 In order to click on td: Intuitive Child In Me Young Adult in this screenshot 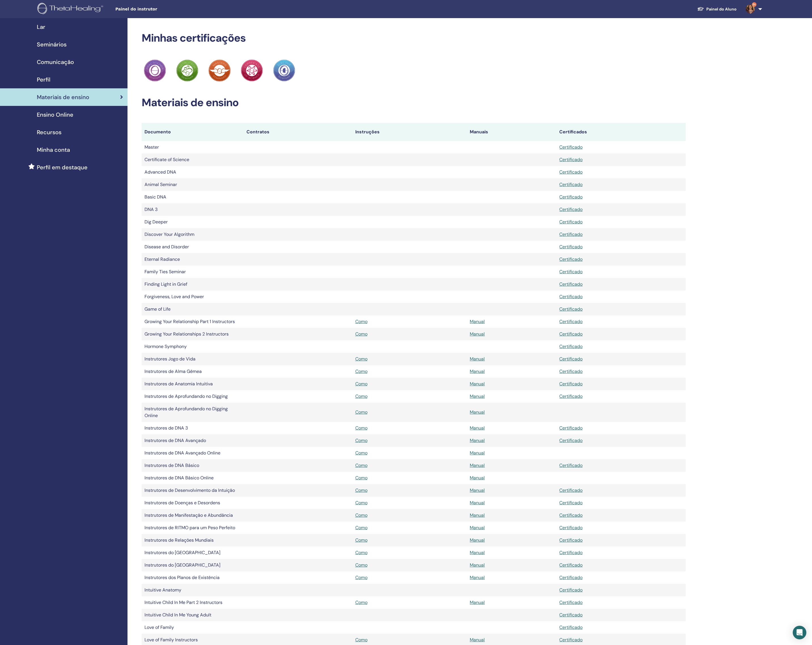, I will do `click(193, 615)`.